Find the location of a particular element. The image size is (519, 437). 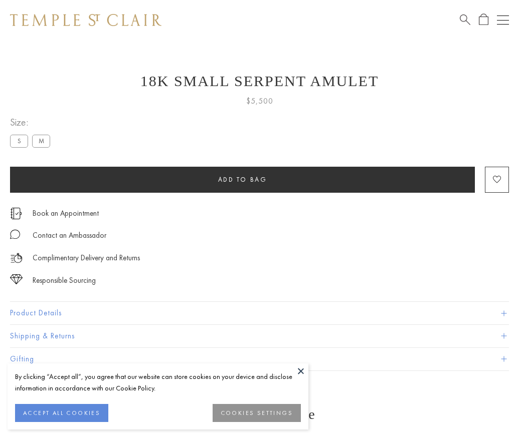

button: Gifting is located at coordinates (259, 359).